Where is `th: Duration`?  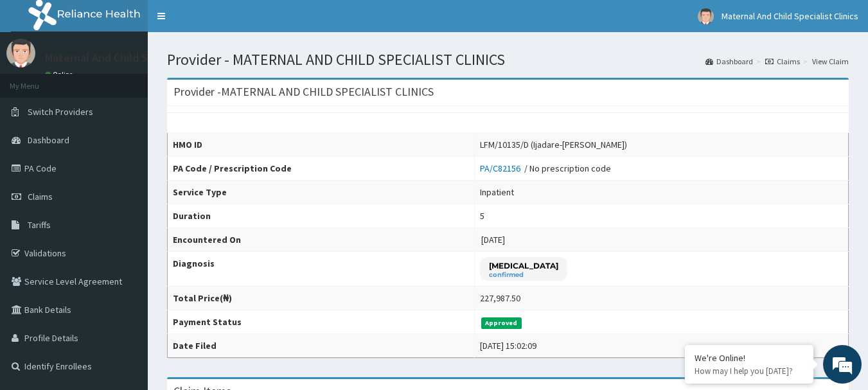
th: Duration is located at coordinates (321, 216).